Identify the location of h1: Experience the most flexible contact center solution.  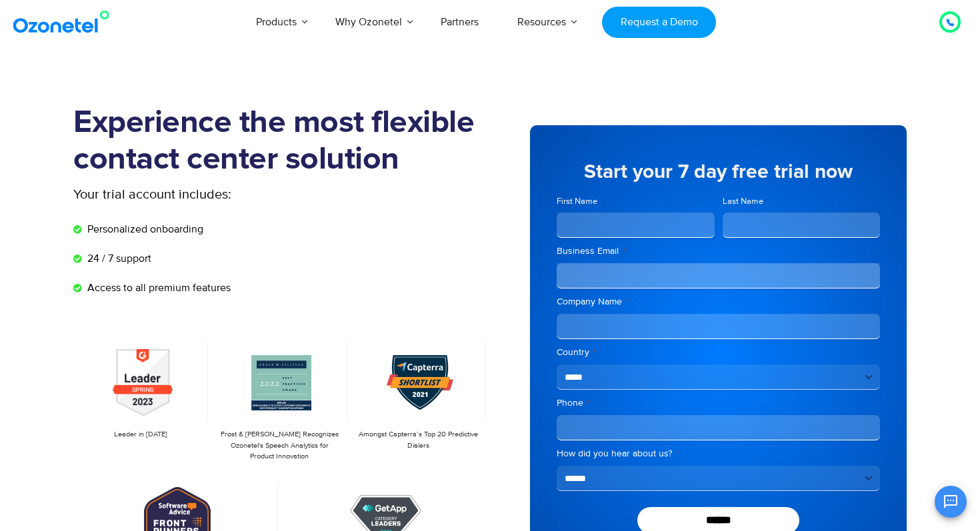
(282, 141).